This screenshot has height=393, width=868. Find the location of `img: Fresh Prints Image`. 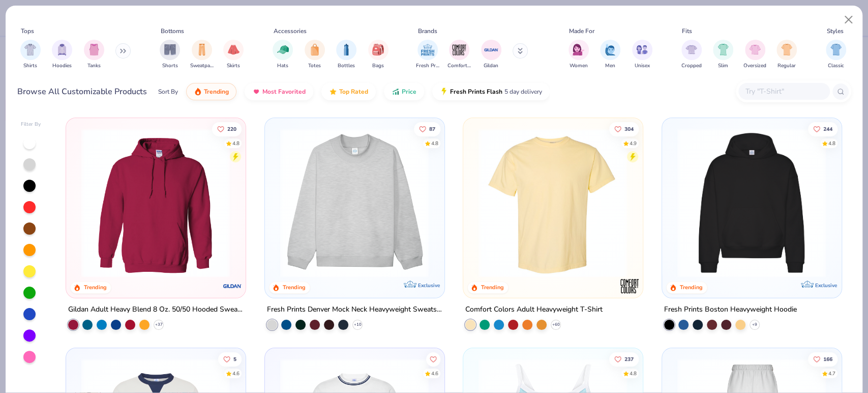

img: Fresh Prints Image is located at coordinates (428, 50).